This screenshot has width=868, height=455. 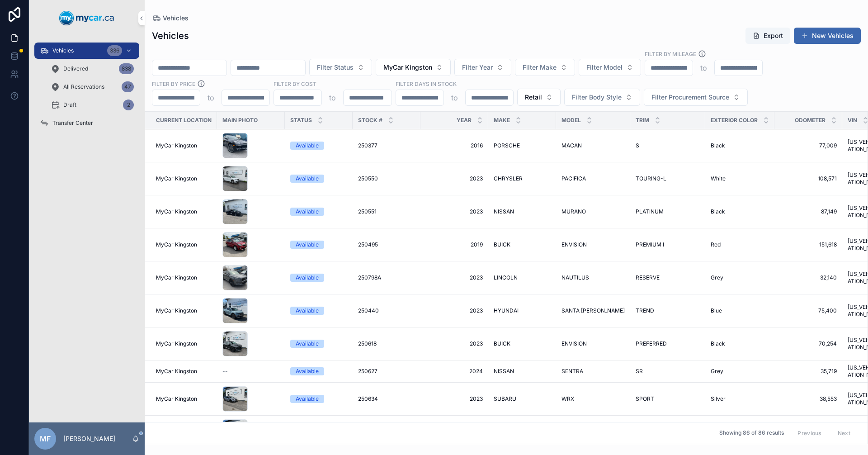 What do you see at coordinates (668, 343) in the screenshot?
I see `a: PREFERRED` at bounding box center [668, 343].